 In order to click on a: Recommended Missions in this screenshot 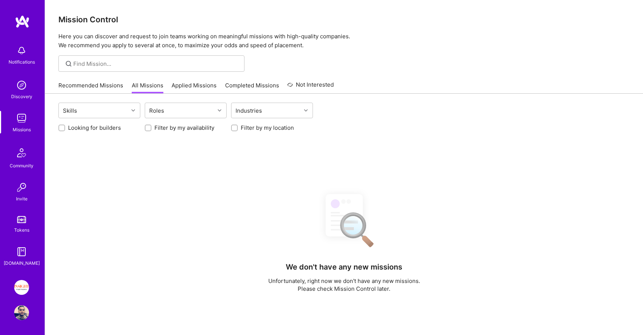, I will do `click(91, 87)`.